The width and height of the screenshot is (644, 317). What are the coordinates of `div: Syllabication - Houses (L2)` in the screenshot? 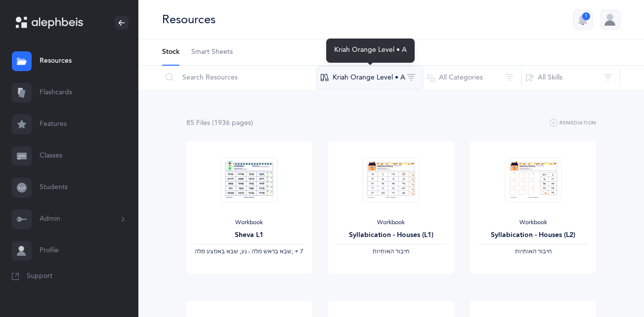 It's located at (533, 235).